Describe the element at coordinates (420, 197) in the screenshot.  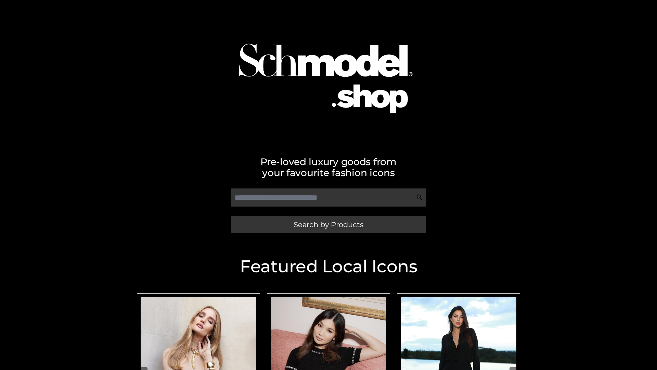
I see `img: Search Icon` at that location.